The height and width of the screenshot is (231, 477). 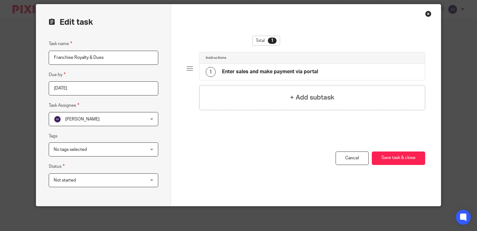 What do you see at coordinates (57, 74) in the screenshot?
I see `label: Due by` at bounding box center [57, 74].